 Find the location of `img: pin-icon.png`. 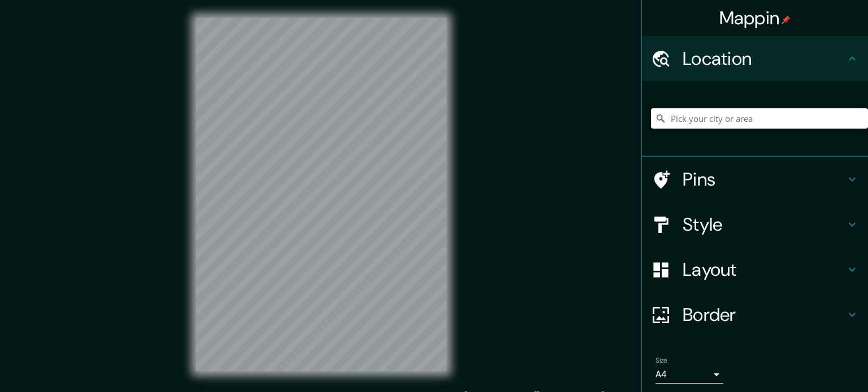

img: pin-icon.png is located at coordinates (786, 20).